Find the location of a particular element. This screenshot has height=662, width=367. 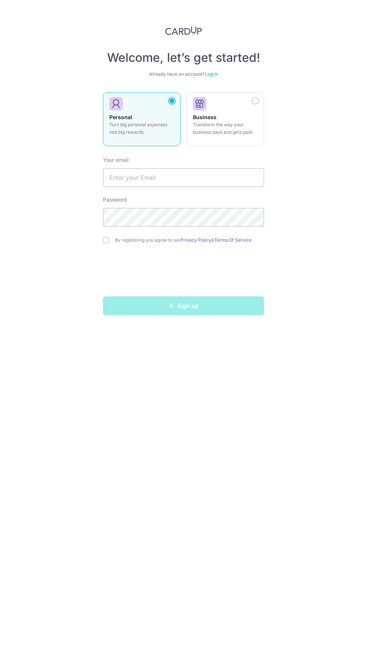

label: Your email is located at coordinates (116, 160).